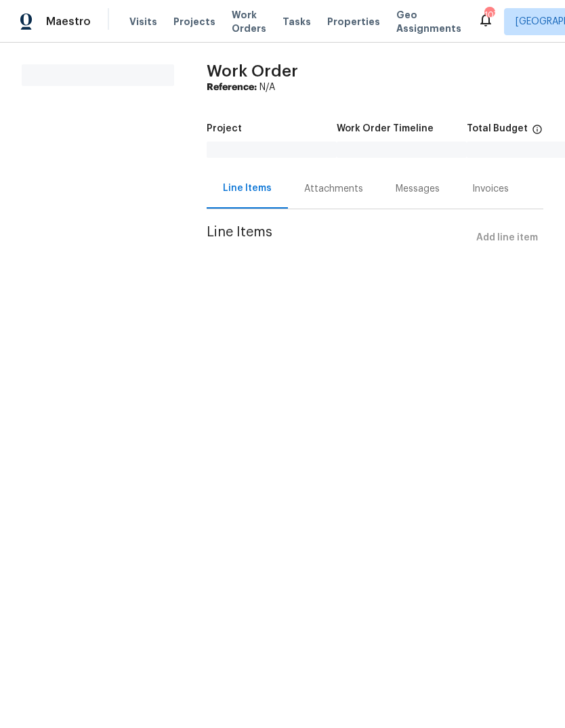 Image resolution: width=565 pixels, height=728 pixels. What do you see at coordinates (297, 21) in the screenshot?
I see `span: Tasks` at bounding box center [297, 21].